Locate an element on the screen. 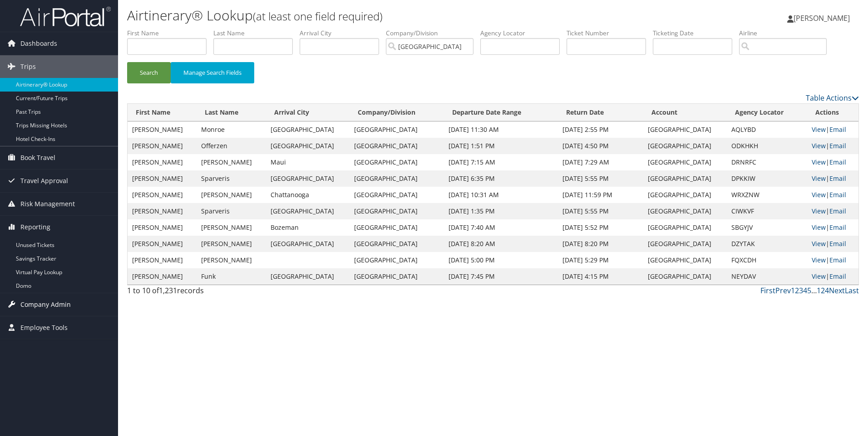  td: NEYDAV is located at coordinates (767, 277).